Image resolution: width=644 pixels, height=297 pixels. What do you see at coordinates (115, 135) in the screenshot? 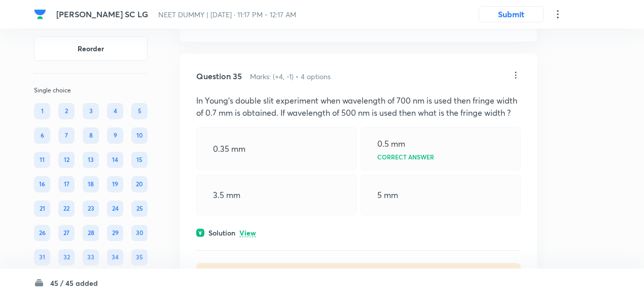
I see `div: 9` at bounding box center [115, 135].